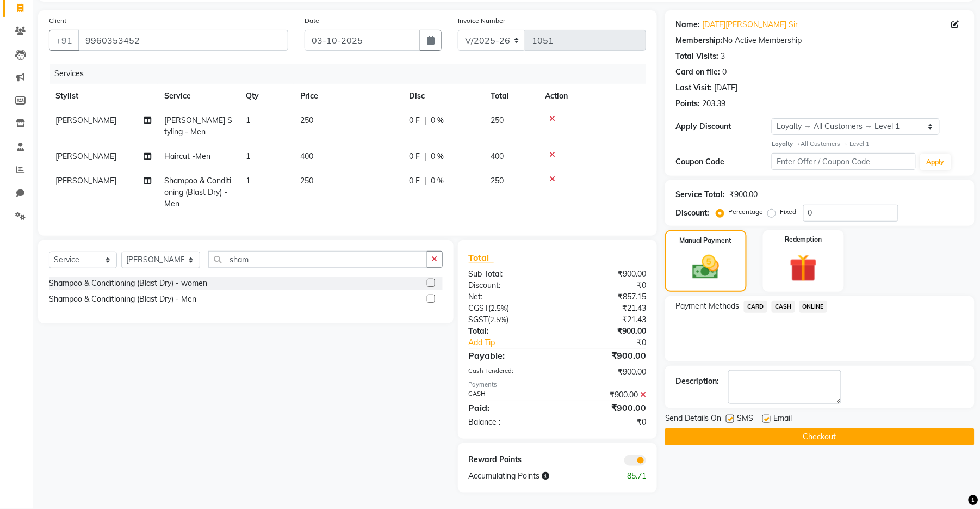 This screenshot has width=980, height=509. Describe the element at coordinates (509, 408) in the screenshot. I see `div: Paid:` at that location.